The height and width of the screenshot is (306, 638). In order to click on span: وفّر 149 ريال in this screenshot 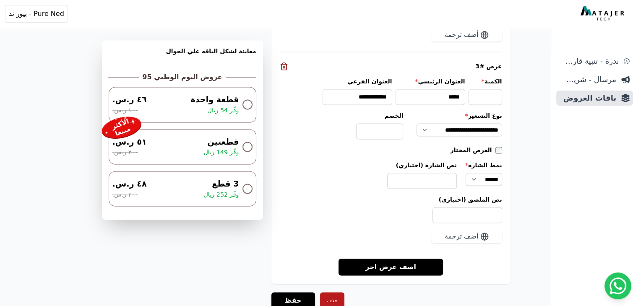, I will do `click(221, 153)`.